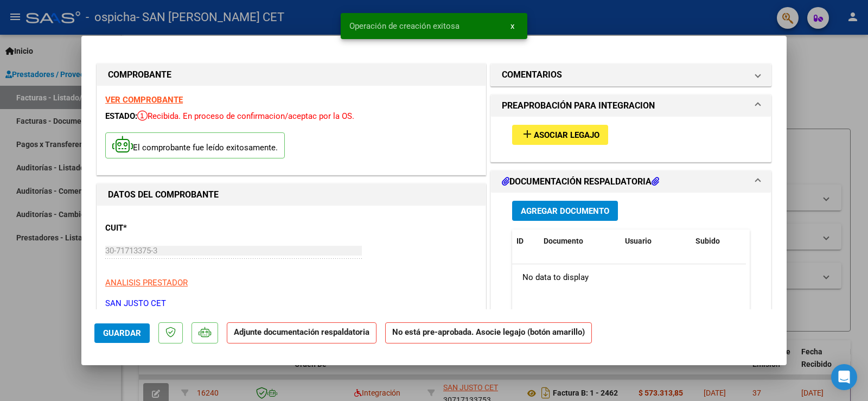 The width and height of the screenshot is (868, 401). Describe the element at coordinates (302, 332) in the screenshot. I see `strong: Adjunte documentación respaldatoria` at that location.